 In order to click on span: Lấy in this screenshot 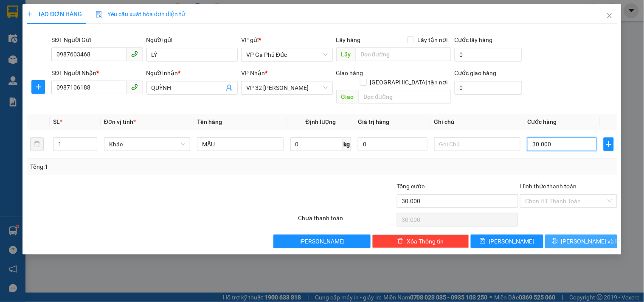, I will do `click(346, 54)`.